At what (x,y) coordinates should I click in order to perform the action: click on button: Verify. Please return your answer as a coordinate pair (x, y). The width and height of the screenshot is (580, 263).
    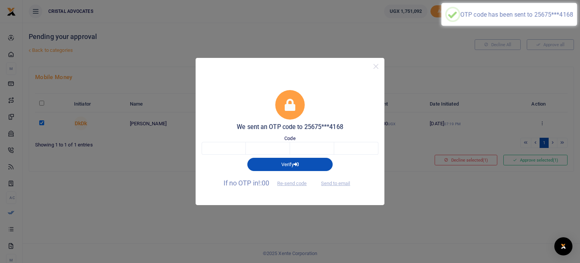
    Looking at the image, I should click on (290, 164).